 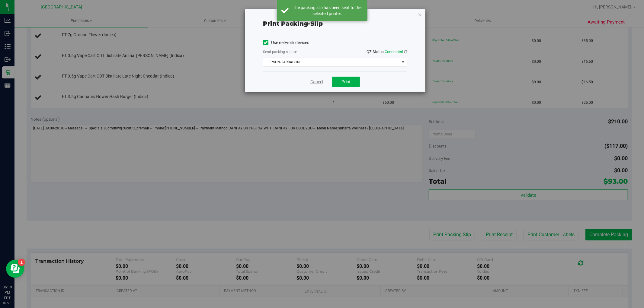 What do you see at coordinates (327, 11) in the screenshot?
I see `div: The packing slip has been sent to the selected printer.` at bounding box center [327, 11].